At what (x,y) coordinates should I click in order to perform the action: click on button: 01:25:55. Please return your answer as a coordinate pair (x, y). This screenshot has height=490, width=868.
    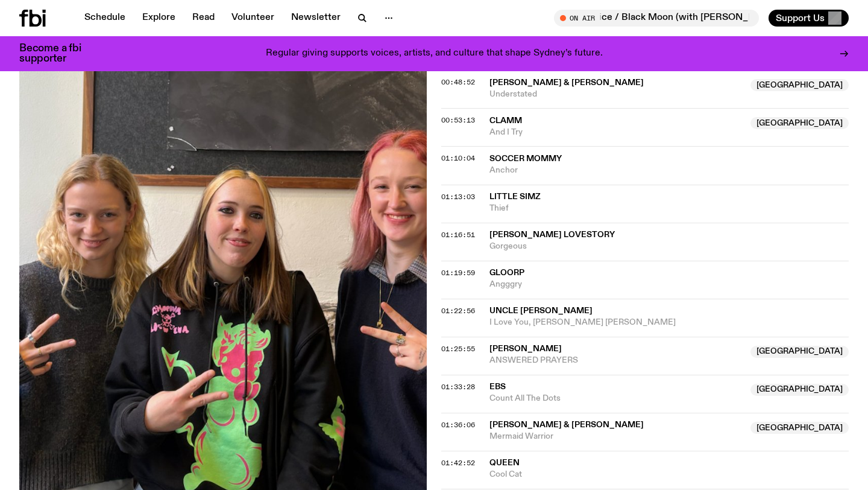
    Looking at the image, I should click on (458, 349).